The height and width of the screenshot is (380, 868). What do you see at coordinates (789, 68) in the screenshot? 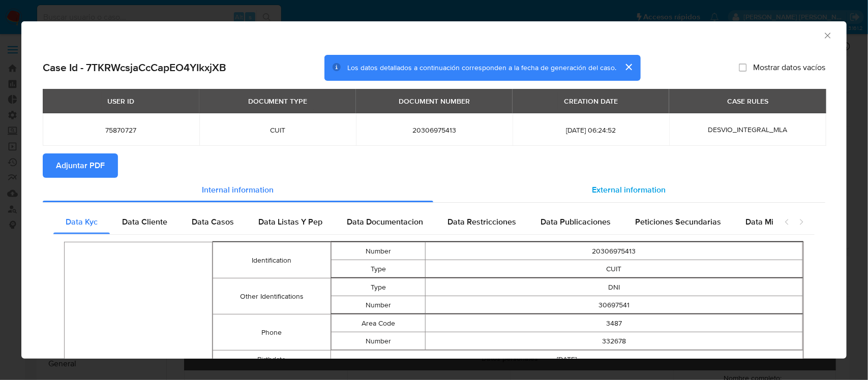
I see `span: Mostrar datos vacíos` at bounding box center [789, 68].